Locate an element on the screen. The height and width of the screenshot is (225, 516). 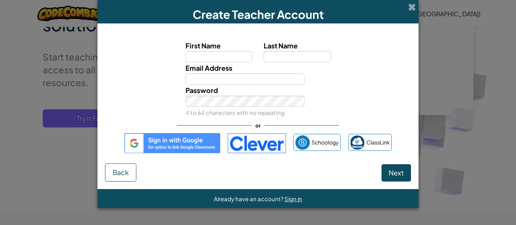
span: ClassLink is located at coordinates (378, 142).